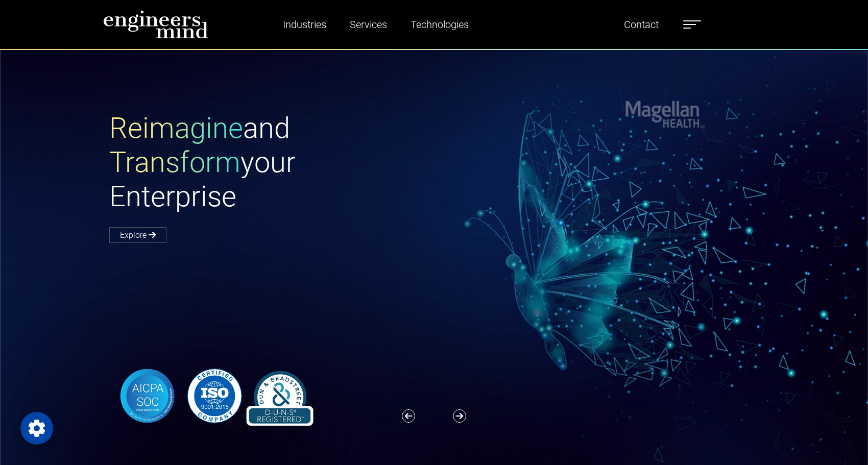 The image size is (868, 465). Describe the element at coordinates (641, 25) in the screenshot. I see `a: Contact` at that location.